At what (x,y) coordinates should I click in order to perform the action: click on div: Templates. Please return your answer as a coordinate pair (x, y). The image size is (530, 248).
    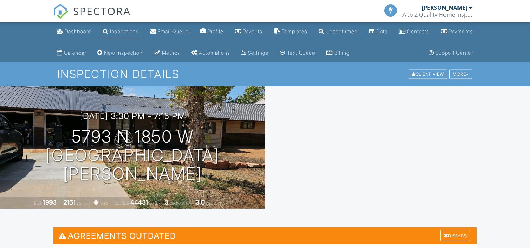
    Looking at the image, I should click on (295, 31).